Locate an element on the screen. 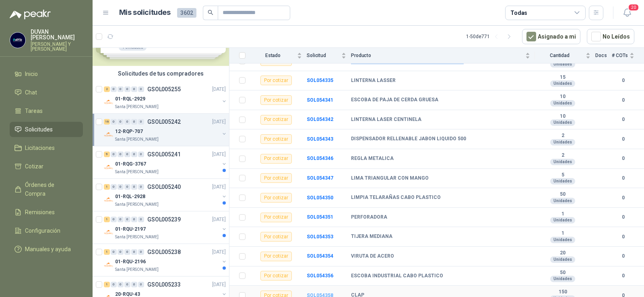  p: 01-RQL-2929 is located at coordinates (130, 99).